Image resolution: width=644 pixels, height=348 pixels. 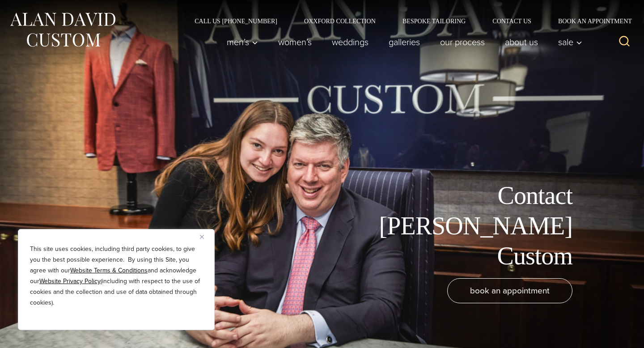 I want to click on u: Website Privacy Policy, so click(x=70, y=281).